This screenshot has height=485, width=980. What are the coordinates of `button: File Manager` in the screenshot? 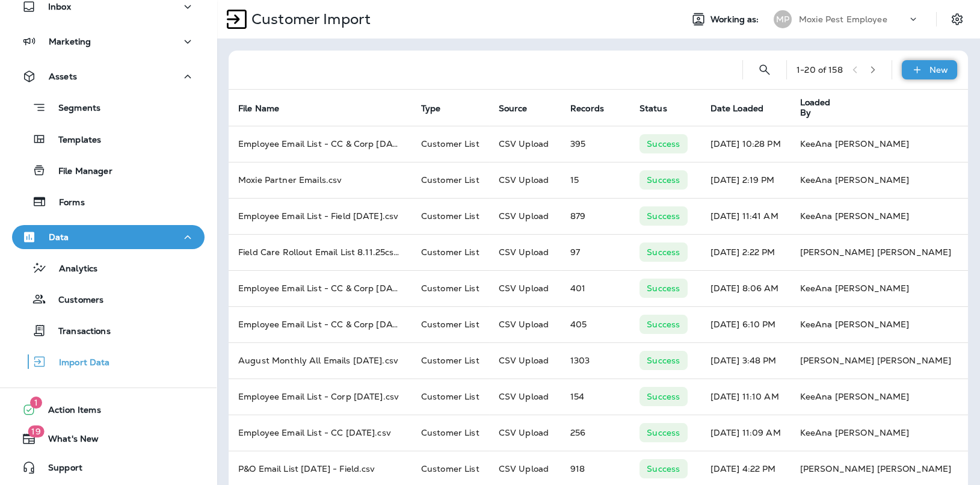 It's located at (108, 171).